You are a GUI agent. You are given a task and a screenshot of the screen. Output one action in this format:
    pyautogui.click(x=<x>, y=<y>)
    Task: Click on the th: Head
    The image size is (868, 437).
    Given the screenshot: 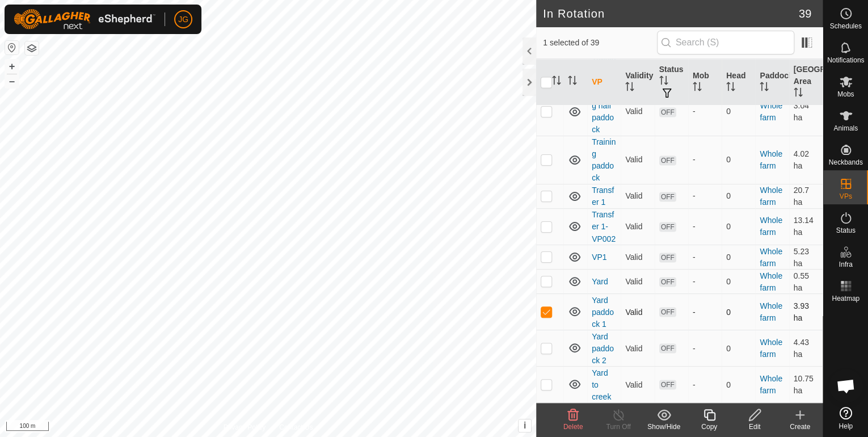 What is the action you would take?
    pyautogui.click(x=738, y=82)
    